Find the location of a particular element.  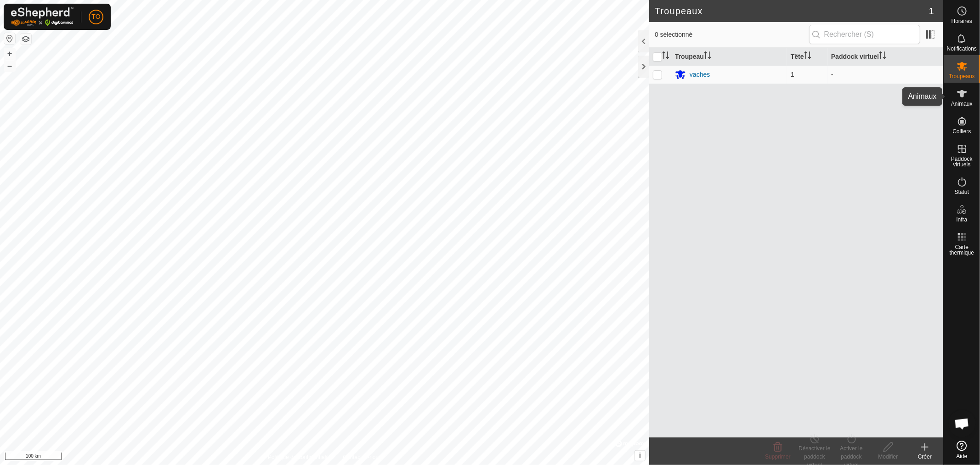

a: Contactez-nous is located at coordinates (362, 457).